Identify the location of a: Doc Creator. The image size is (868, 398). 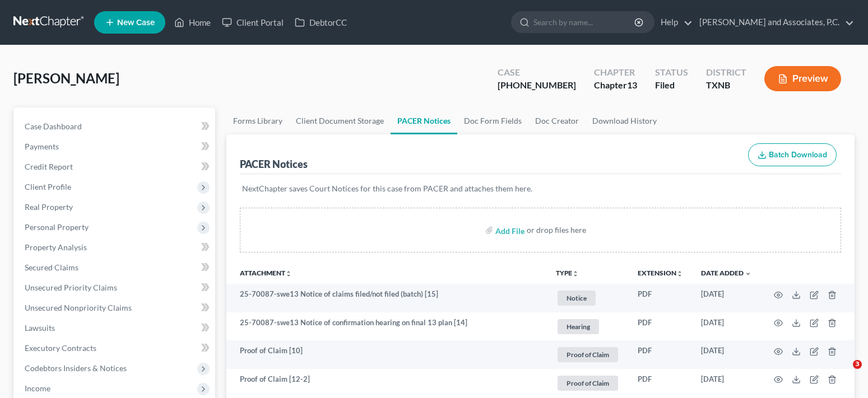
(556, 121).